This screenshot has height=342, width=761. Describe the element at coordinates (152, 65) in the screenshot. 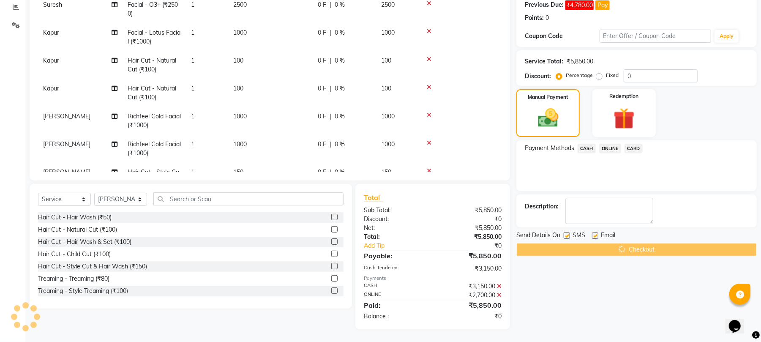

I see `span: Hair Cut - Natural Cut (₹100)` at that location.